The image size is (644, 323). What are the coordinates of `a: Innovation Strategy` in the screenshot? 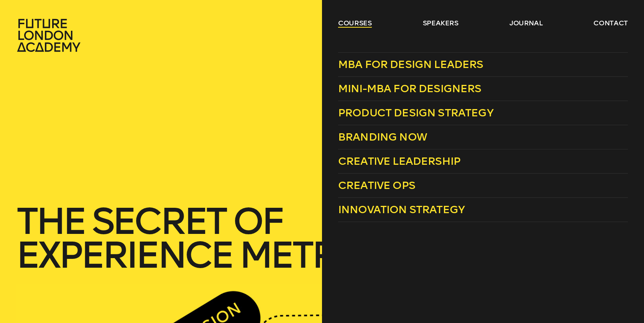 It's located at (483, 210).